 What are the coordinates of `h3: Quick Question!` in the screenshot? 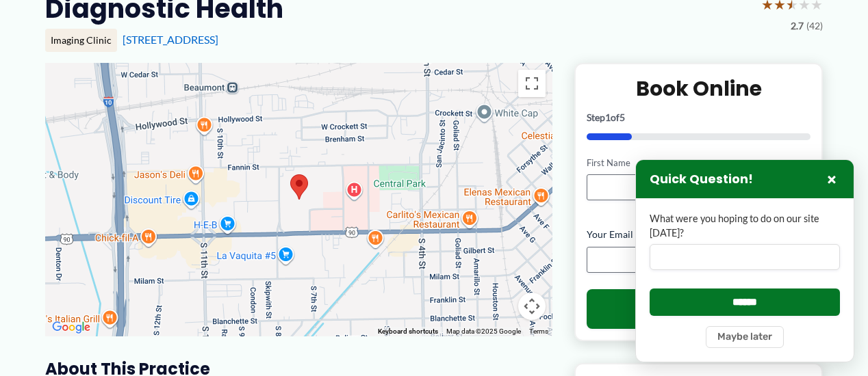 It's located at (701, 180).